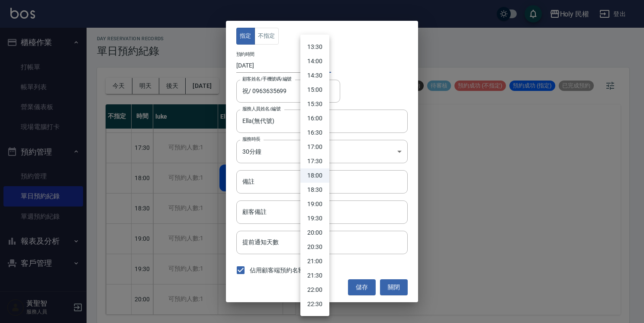 Image resolution: width=644 pixels, height=323 pixels. What do you see at coordinates (315, 218) in the screenshot?
I see `li: 19:30` at bounding box center [315, 218].